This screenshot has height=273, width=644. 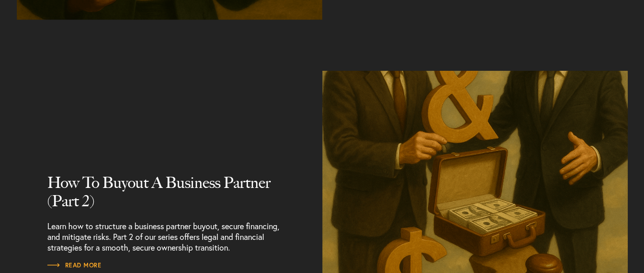 I want to click on h2: How To Buyout A Business Partner (Part 2), so click(x=170, y=192).